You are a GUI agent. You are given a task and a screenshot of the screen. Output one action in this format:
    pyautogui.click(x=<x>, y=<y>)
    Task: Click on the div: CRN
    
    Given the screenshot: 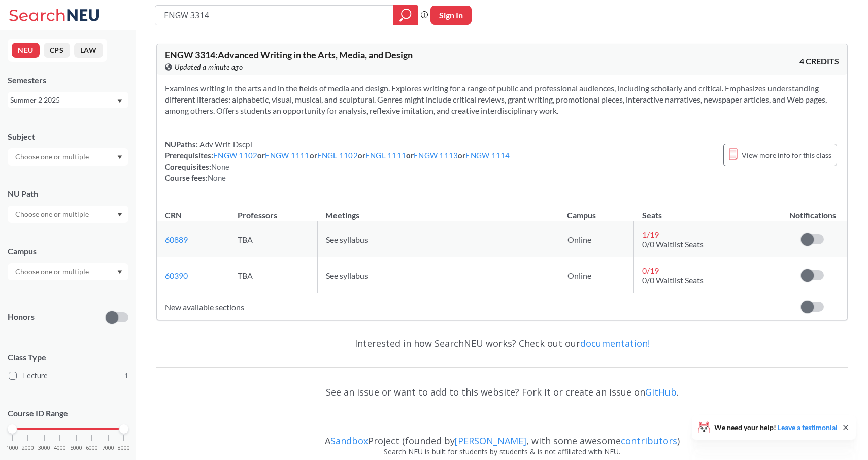 What is the action you would take?
    pyautogui.click(x=173, y=215)
    